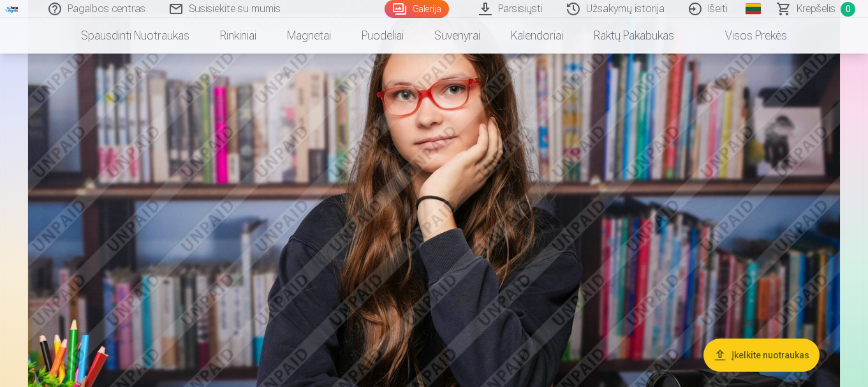 The image size is (868, 387). What do you see at coordinates (537, 35) in the screenshot?
I see `a: Kalendoriai` at bounding box center [537, 35].